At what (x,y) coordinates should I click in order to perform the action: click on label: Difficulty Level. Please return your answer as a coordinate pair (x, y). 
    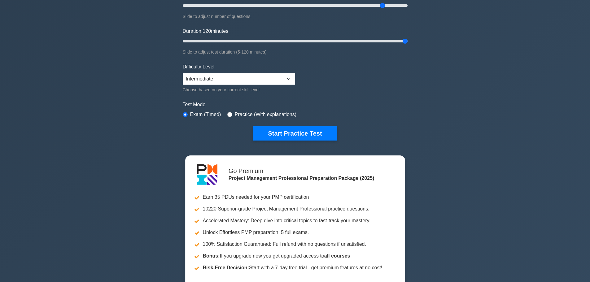
    Looking at the image, I should click on (198, 67).